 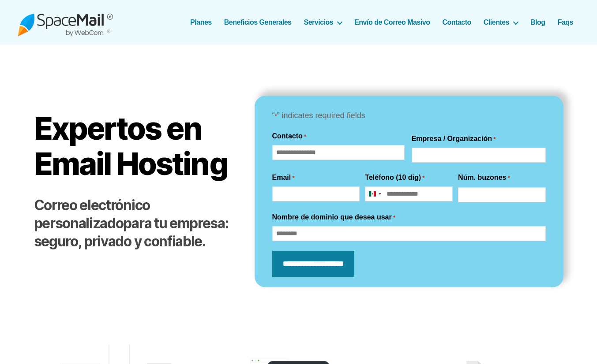 What do you see at coordinates (201, 22) in the screenshot?
I see `a: Planes` at bounding box center [201, 22].